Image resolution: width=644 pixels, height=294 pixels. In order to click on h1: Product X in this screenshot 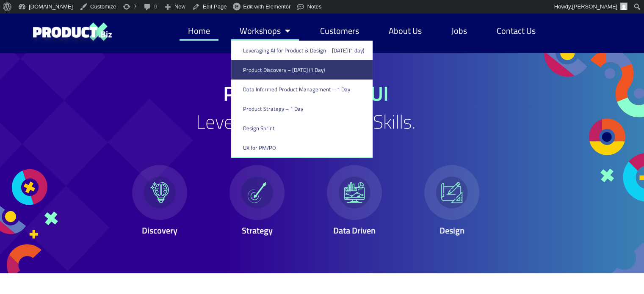, I will do `click(306, 94)`.